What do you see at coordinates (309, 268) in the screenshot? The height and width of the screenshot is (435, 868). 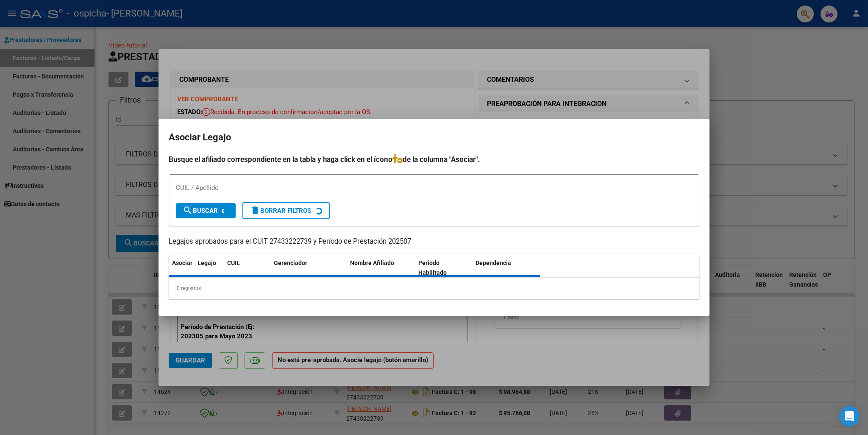 I see `datatable-header-cell: Gerenciador` at bounding box center [309, 268].